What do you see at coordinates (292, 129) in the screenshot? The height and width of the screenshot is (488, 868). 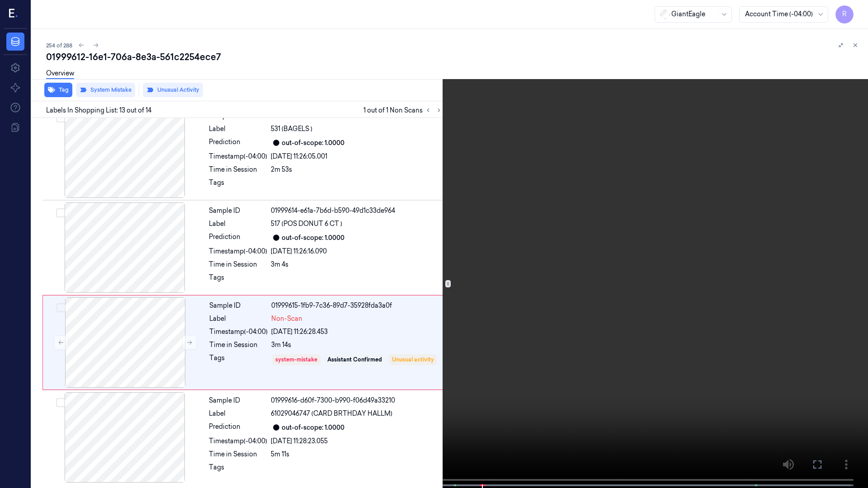 I see `span: 531 (BAGELS )` at bounding box center [292, 129].